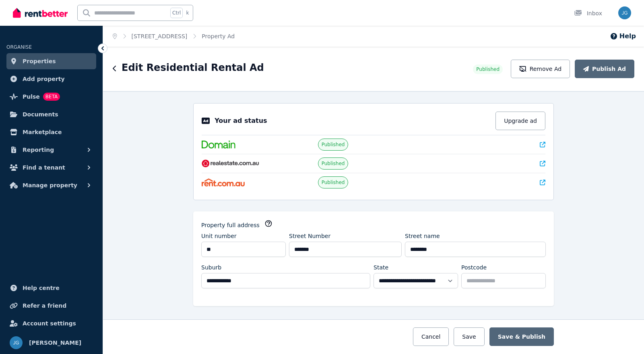 Image resolution: width=644 pixels, height=354 pixels. What do you see at coordinates (39, 61) in the screenshot?
I see `span: Properties` at bounding box center [39, 61].